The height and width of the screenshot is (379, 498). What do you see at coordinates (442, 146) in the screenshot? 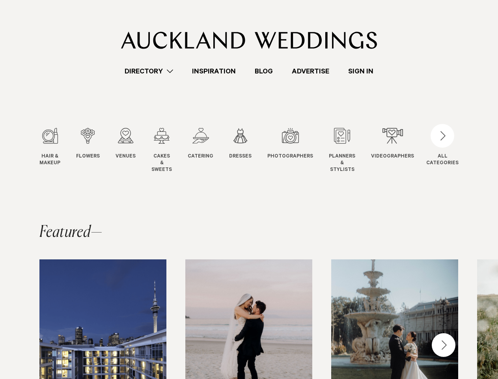
I see `button: ALLCATEGORIES` at bounding box center [442, 146].